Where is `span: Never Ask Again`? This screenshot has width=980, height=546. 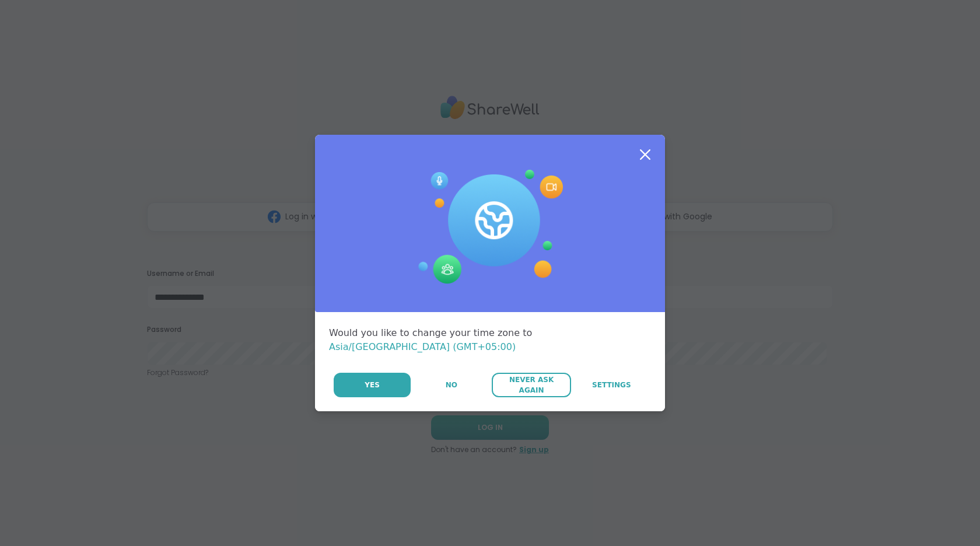
span: Never Ask Again is located at coordinates (531, 385).